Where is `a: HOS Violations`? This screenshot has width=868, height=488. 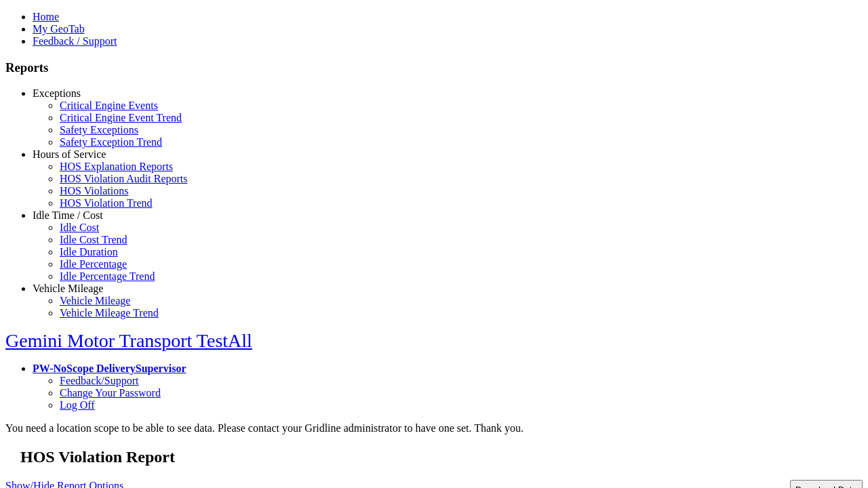 a: HOS Violations is located at coordinates (93, 190).